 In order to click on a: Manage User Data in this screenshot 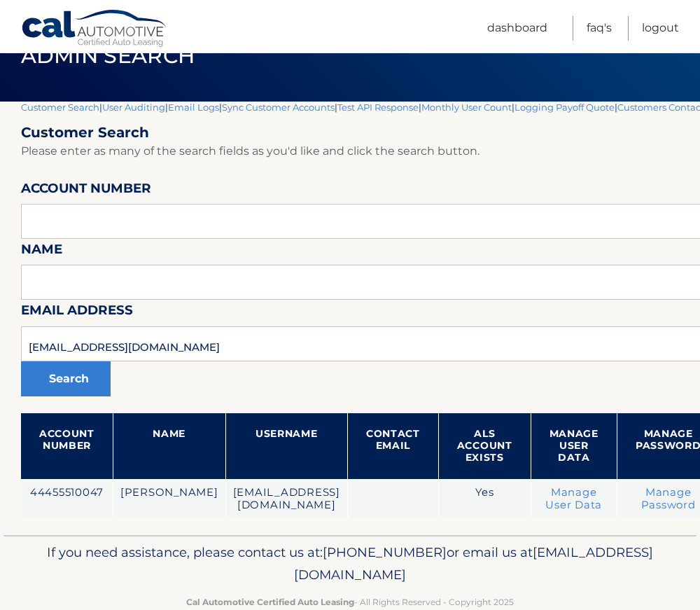, I will do `click(574, 498)`.